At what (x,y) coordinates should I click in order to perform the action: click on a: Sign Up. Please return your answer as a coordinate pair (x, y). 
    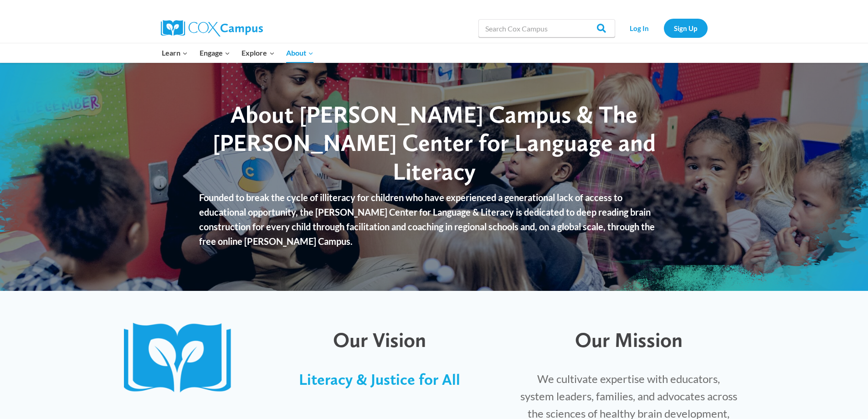
    Looking at the image, I should click on (686, 28).